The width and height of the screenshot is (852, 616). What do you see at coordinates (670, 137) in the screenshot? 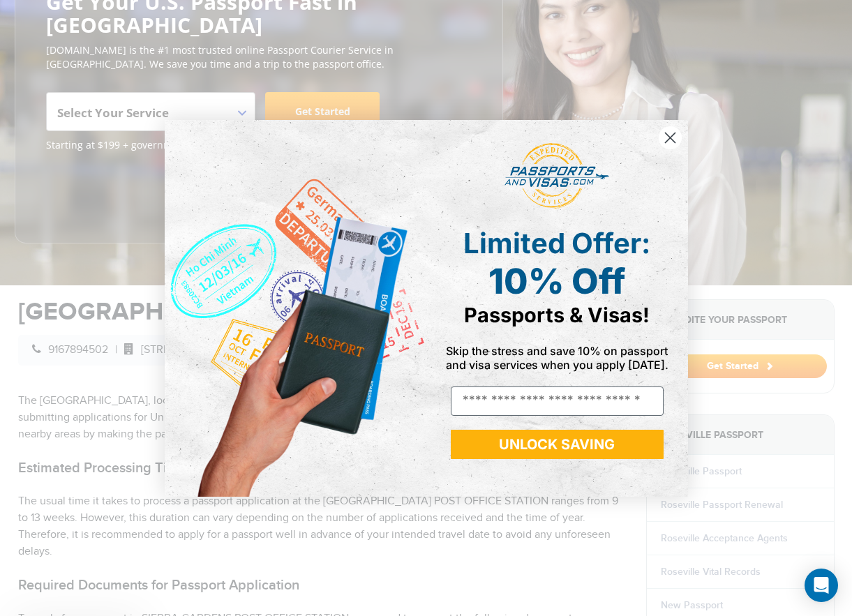
I see `button: Close dialog` at bounding box center [670, 137].